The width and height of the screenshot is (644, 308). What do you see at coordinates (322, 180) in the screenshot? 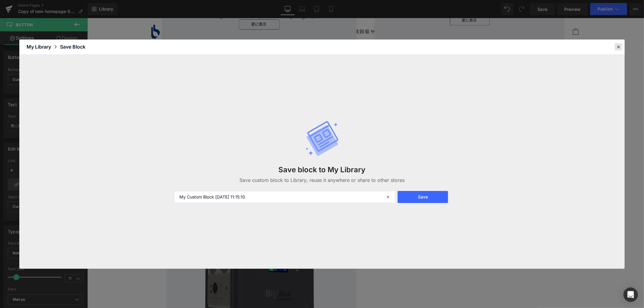
I see `p: Save custom block to Library, reuse it anywhere or share to other stores` at bounding box center [322, 180].